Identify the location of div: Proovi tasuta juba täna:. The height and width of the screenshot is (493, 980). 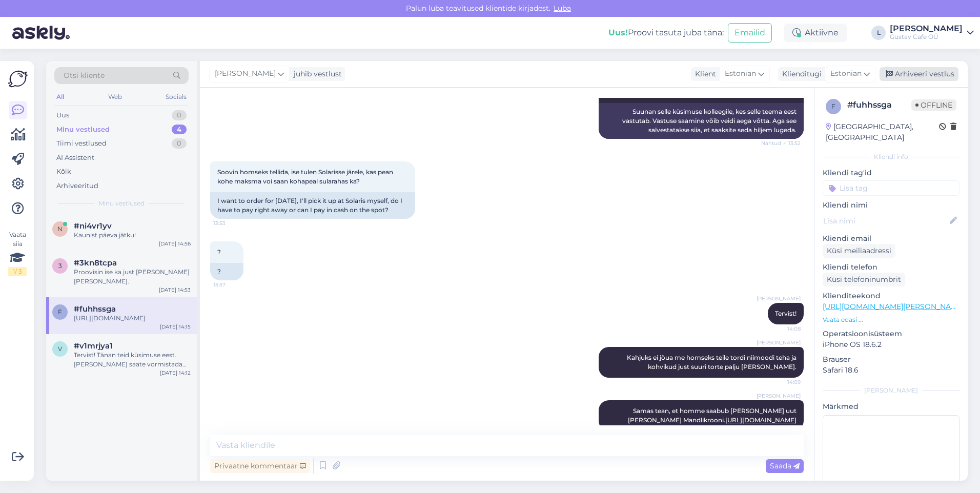
(666, 33).